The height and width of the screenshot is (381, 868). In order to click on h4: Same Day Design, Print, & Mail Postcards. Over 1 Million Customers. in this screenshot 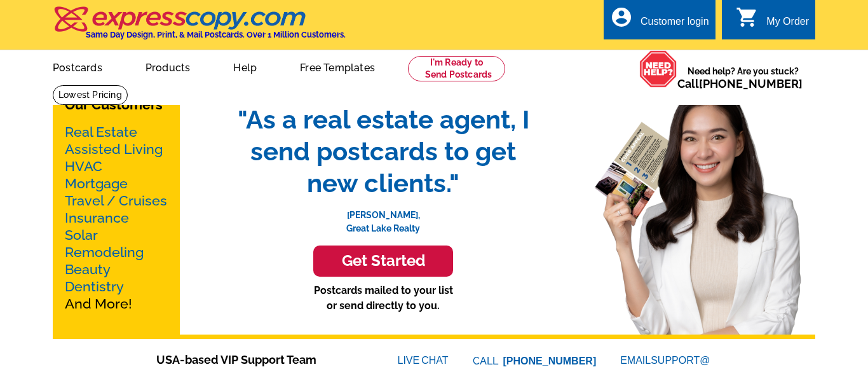, I will do `click(216, 34)`.